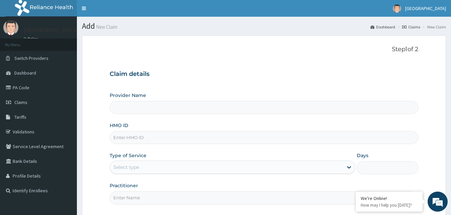  I want to click on div: Select type, so click(126, 167).